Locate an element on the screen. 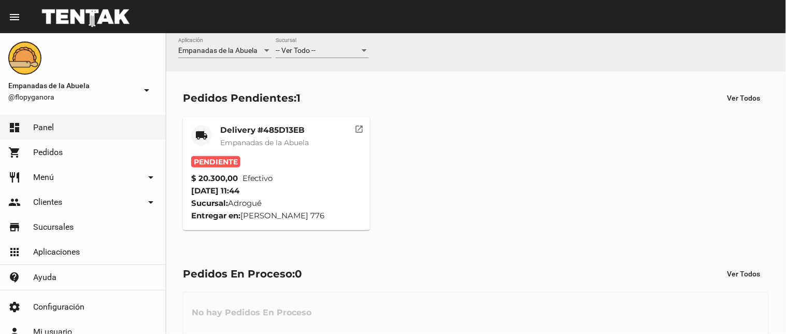  span: @flopyganora is located at coordinates (72, 97).